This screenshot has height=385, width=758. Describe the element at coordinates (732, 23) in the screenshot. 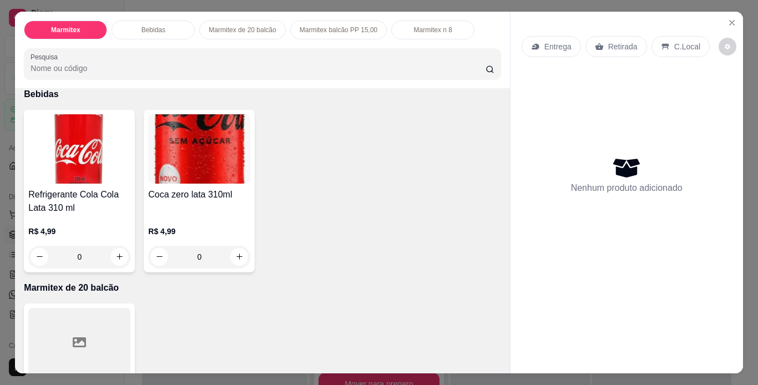

I see `button: Close` at that location.